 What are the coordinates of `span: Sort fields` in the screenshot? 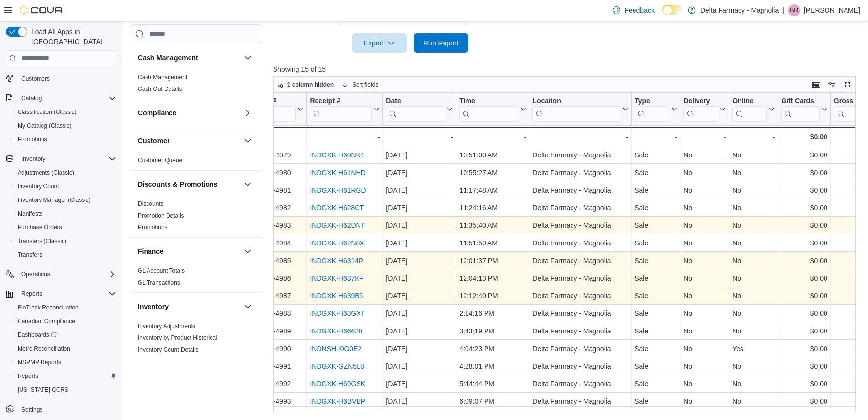 It's located at (365, 85).